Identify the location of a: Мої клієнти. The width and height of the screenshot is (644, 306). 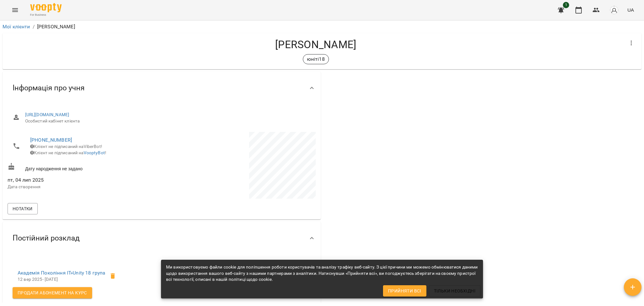
(16, 26).